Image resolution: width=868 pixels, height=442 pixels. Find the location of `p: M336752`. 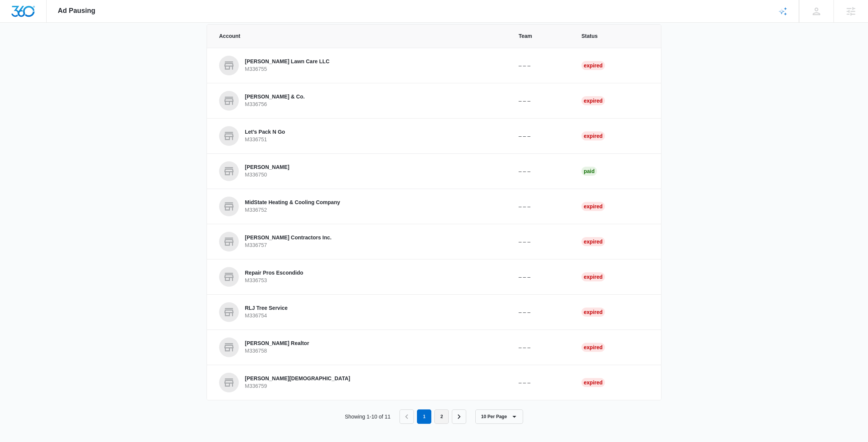

p: M336752 is located at coordinates (292, 211).